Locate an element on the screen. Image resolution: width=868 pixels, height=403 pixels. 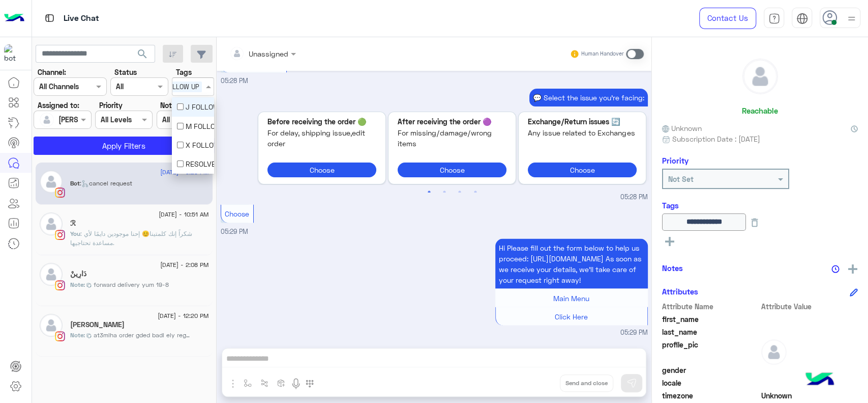
span: Any issue related to Exchanges is located at coordinates (582, 132).